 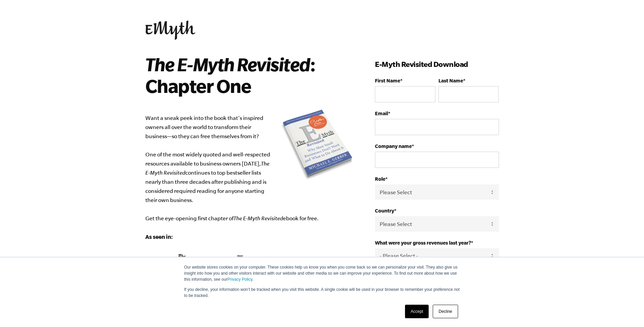 I want to click on p: Want a sneak peek into the book that’s inspired owners all over the world to transform their busi..., so click(x=250, y=177).